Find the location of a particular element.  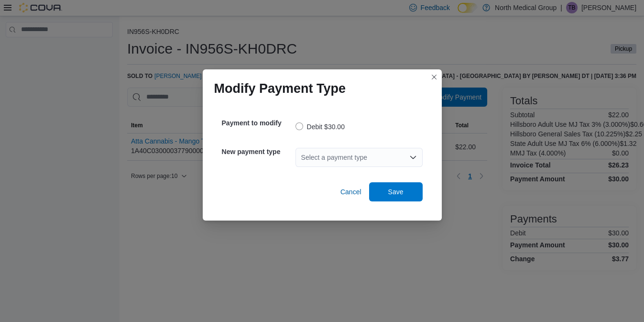

h5: New payment type is located at coordinates (257, 152).